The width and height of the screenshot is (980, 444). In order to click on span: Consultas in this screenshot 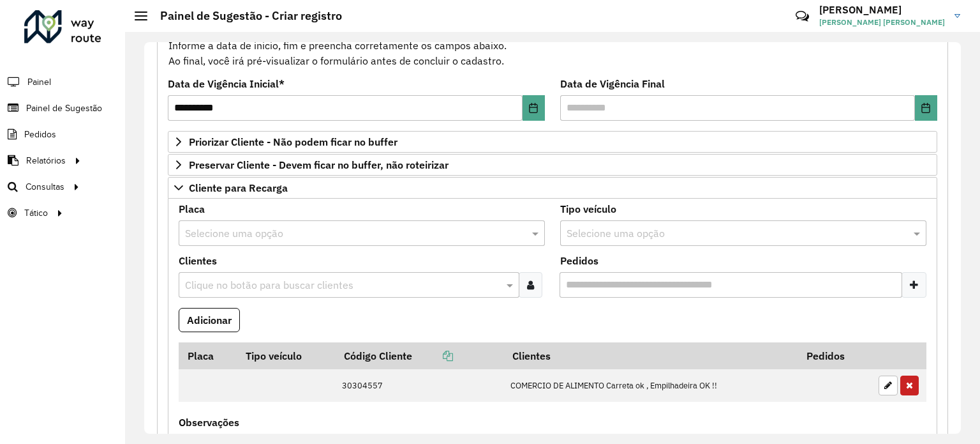, I will do `click(45, 186)`.